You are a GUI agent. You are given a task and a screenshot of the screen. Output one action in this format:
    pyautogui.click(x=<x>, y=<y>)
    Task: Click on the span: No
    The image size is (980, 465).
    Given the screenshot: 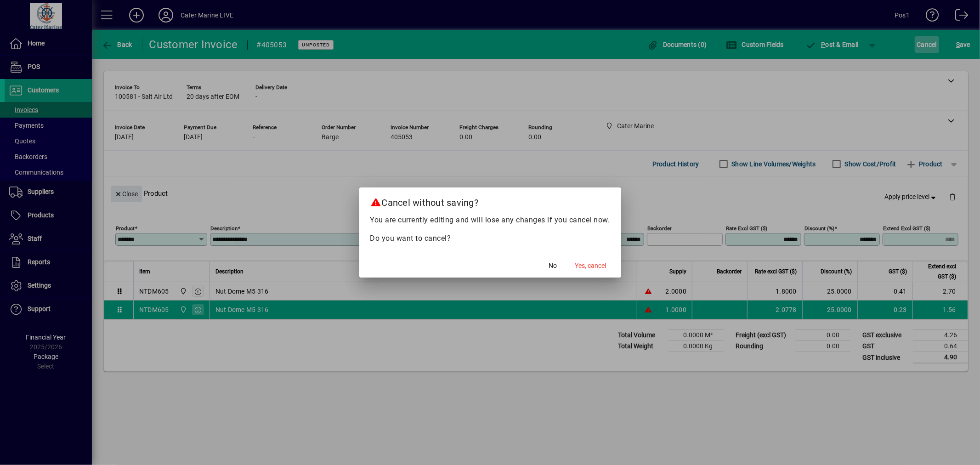 What is the action you would take?
    pyautogui.click(x=553, y=266)
    